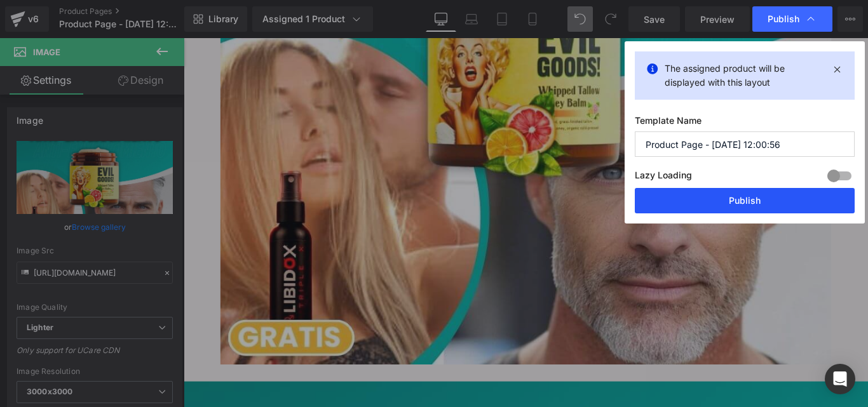  Describe the element at coordinates (663, 177) in the screenshot. I see `label: Lazy Loading` at that location.